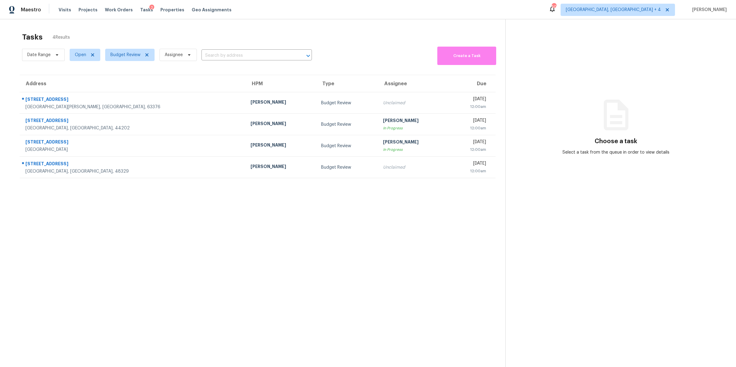 This screenshot has width=736, height=367. Describe the element at coordinates (172, 10) in the screenshot. I see `span: Properties` at that location.